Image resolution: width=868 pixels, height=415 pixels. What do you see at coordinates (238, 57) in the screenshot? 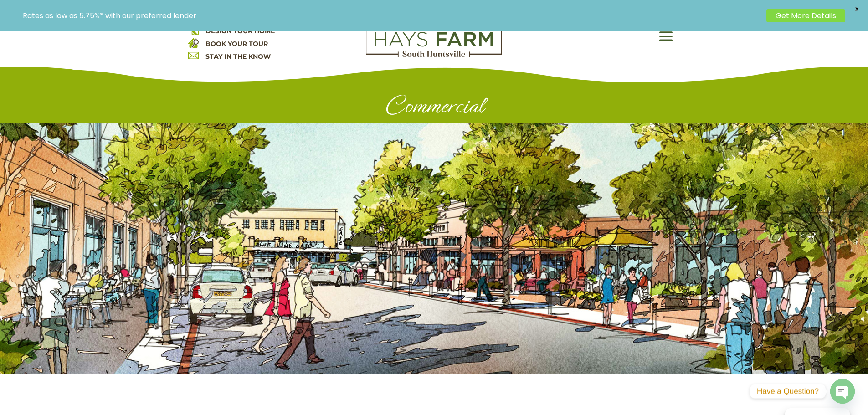
I see `a: STAY IN THE KNOW` at bounding box center [238, 57].